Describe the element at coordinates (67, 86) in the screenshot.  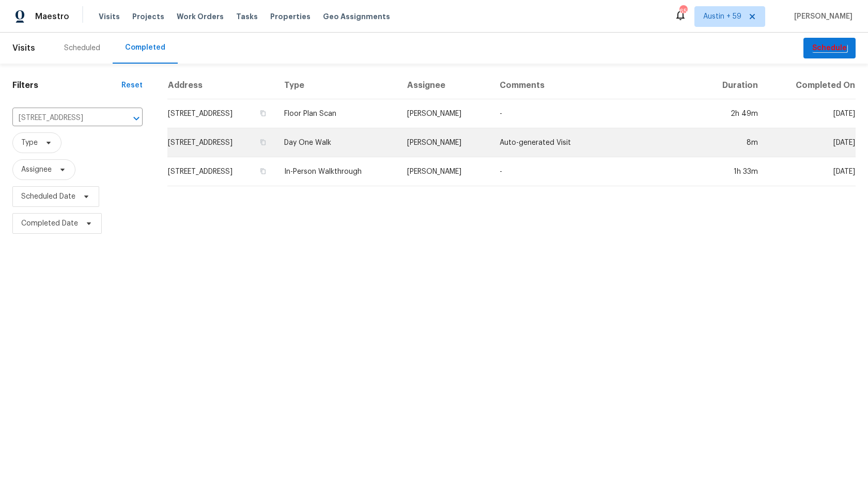
I see `h1: Filters` at that location.